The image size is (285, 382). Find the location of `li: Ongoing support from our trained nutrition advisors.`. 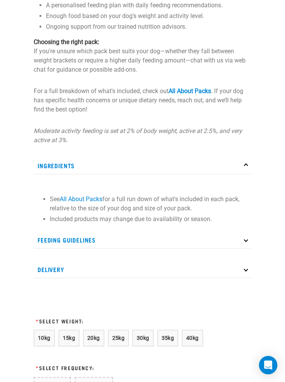

li: Ongoing support from our trained nutrition advisors. is located at coordinates (149, 27).